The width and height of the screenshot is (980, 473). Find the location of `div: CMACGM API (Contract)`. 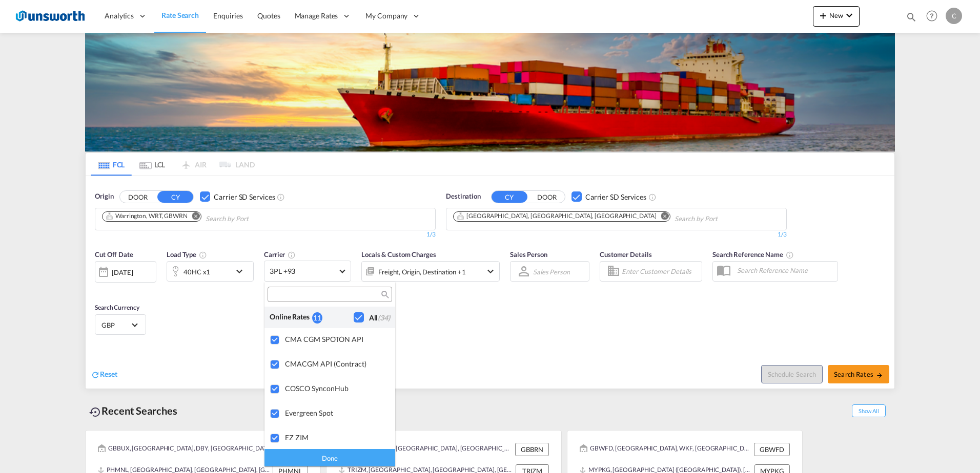

div: CMACGM API (Contract) is located at coordinates (336, 364).